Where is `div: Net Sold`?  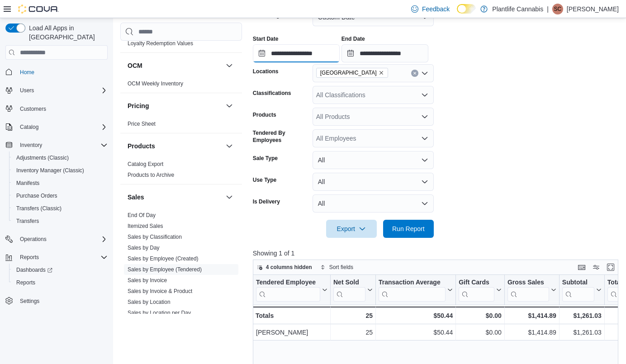
div: Net Sold is located at coordinates (349, 282).